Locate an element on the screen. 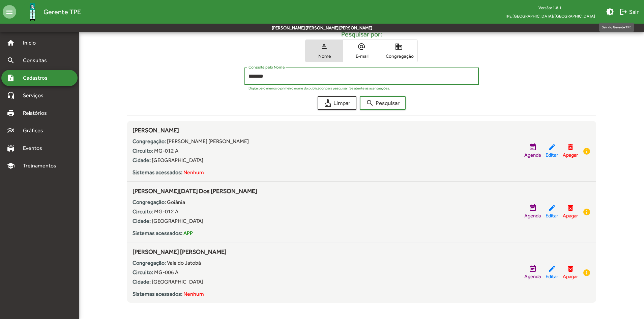  button: Nome is located at coordinates (324, 51).